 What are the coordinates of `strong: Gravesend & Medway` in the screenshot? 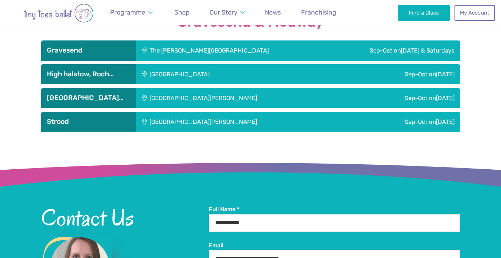 It's located at (251, 22).